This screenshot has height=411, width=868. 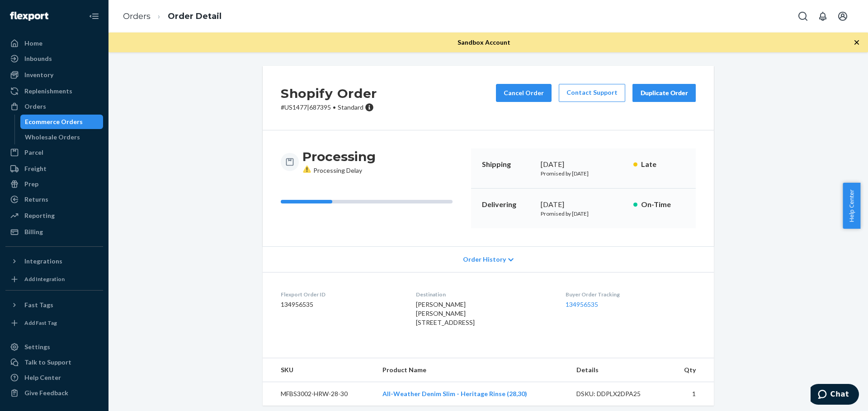 What do you see at coordinates (483, 294) in the screenshot?
I see `dt: Destination` at bounding box center [483, 294].